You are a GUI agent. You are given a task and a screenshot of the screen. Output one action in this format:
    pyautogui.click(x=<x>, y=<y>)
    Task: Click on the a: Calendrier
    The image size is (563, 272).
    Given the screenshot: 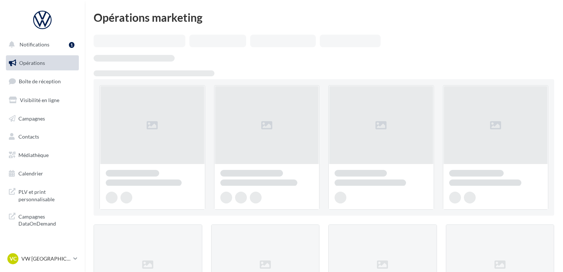 What is the action you would take?
    pyautogui.click(x=42, y=174)
    